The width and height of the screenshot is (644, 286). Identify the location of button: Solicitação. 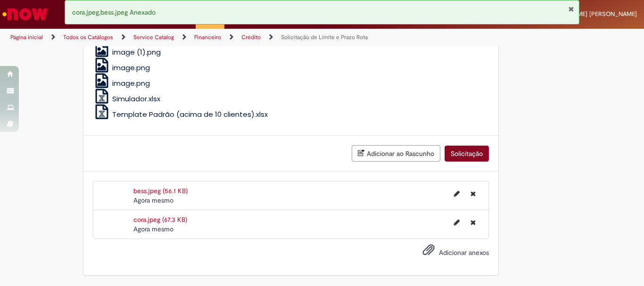
(467, 154).